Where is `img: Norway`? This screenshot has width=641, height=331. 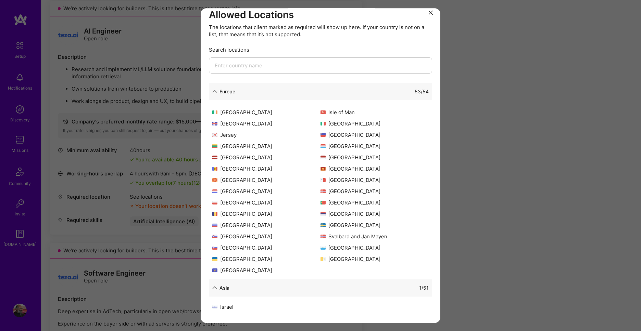 img: Norway is located at coordinates (323, 191).